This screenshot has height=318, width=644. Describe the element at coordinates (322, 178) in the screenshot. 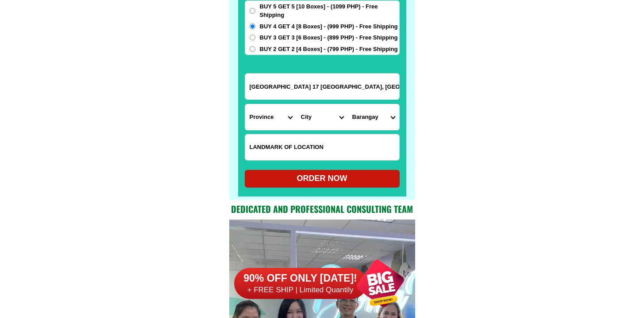

I see `div: ORDER NOW` at that location.